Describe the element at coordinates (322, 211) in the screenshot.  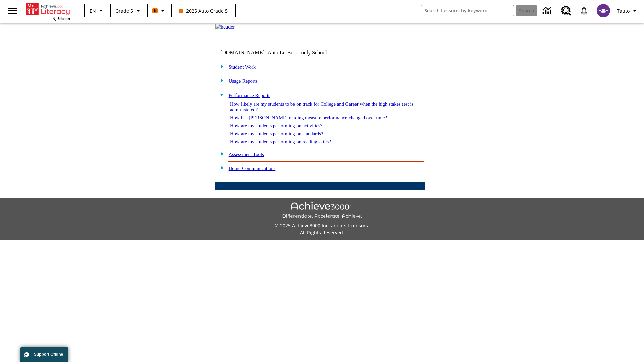
I see `img: Achieve3000 Differentiate Accelerate Achieve` at that location.